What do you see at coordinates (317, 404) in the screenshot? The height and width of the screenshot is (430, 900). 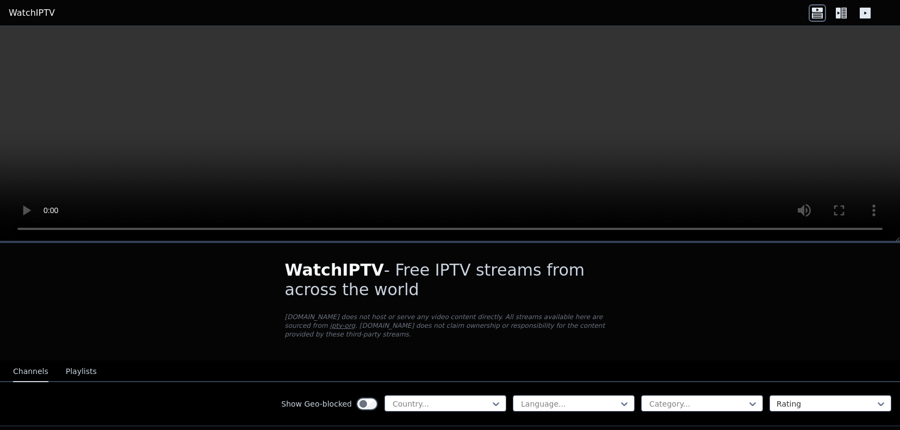 I see `label: Show Geo-blocked` at bounding box center [317, 404].